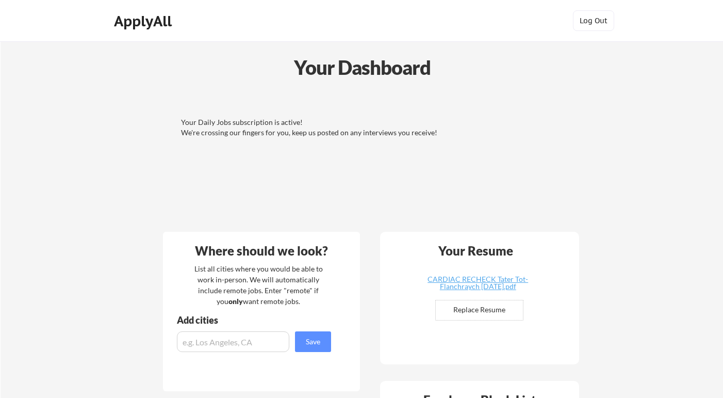 The width and height of the screenshot is (723, 398). Describe the element at coordinates (262, 251) in the screenshot. I see `div: Where should we look?` at that location.